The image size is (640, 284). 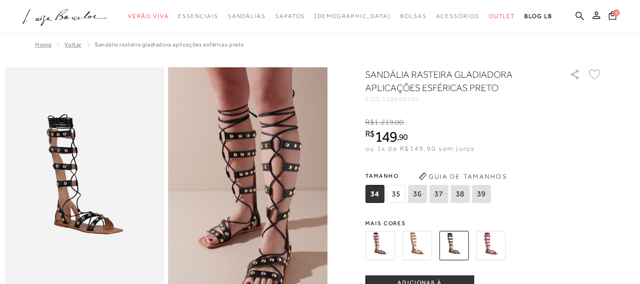 What do you see at coordinates (502, 16) in the screenshot?
I see `span: Outlet` at bounding box center [502, 16].